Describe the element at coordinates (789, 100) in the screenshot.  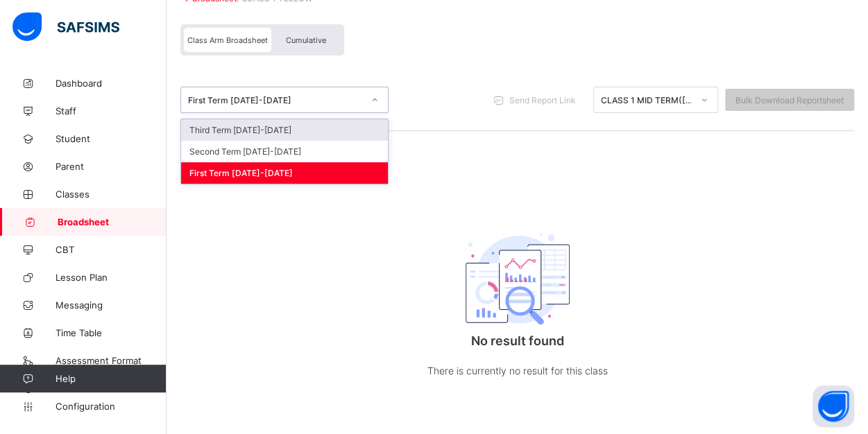
I see `span: Bulk Download Reportsheet` at that location.